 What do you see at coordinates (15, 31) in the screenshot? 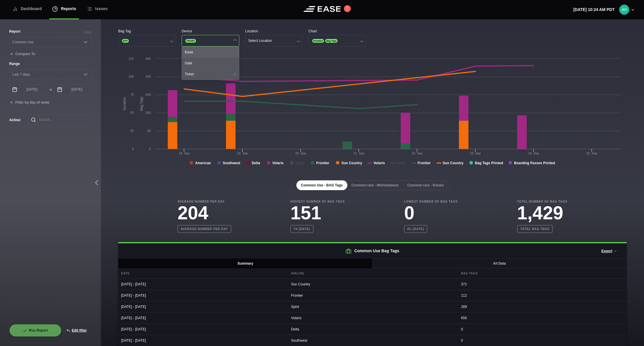
I see `label: Report` at bounding box center [15, 31].